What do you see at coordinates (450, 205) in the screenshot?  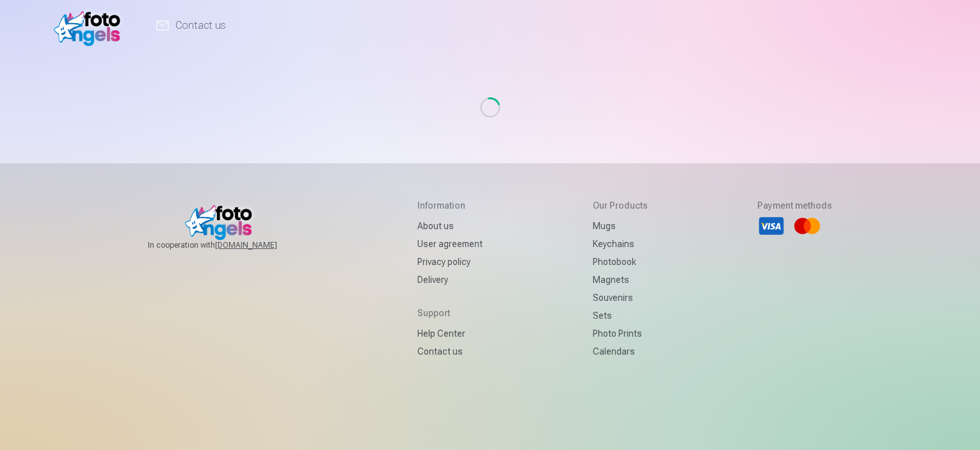 I see `h5: Information` at bounding box center [450, 205].